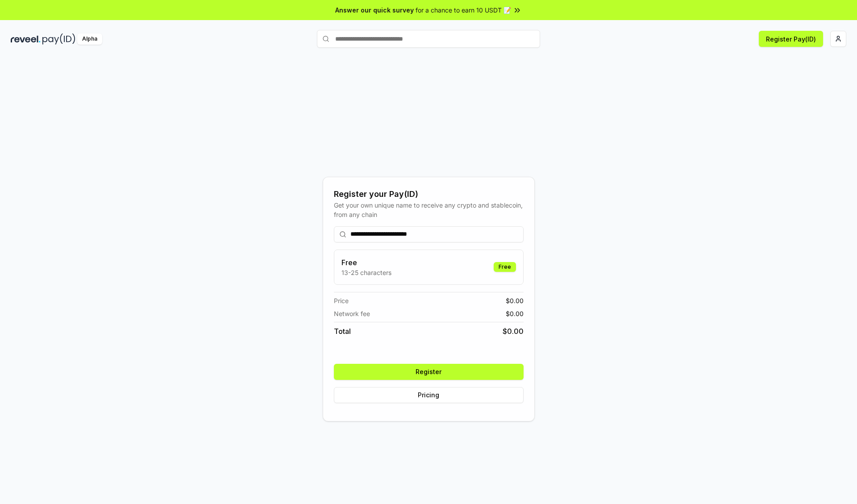 The height and width of the screenshot is (504, 857). I want to click on span: Answer our quick survey, so click(375, 10).